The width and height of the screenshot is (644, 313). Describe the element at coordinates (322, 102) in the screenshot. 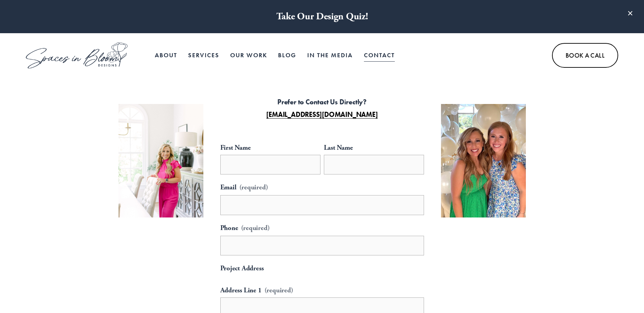

I see `strong: Prefer to Contact Us Directly?` at that location.